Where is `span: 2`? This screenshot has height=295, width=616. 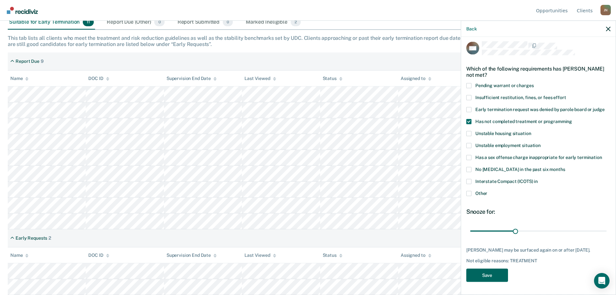 span: 2 is located at coordinates (296, 22).